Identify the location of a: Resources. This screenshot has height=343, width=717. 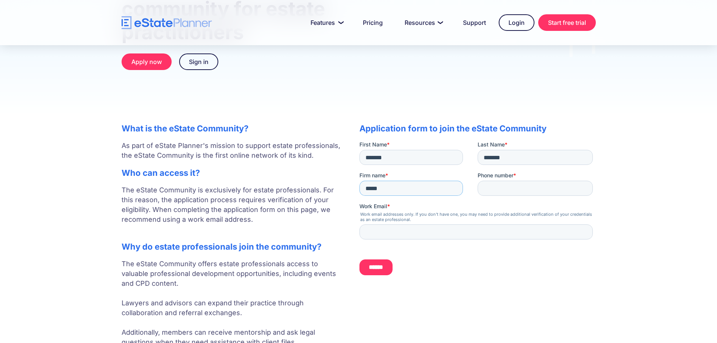
(423, 23).